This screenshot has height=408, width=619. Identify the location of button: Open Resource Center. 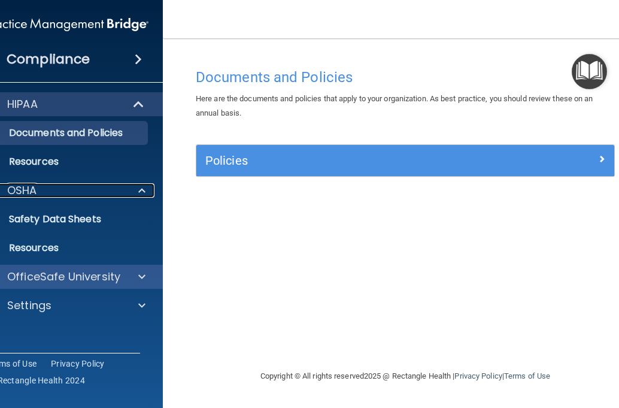
(589, 71).